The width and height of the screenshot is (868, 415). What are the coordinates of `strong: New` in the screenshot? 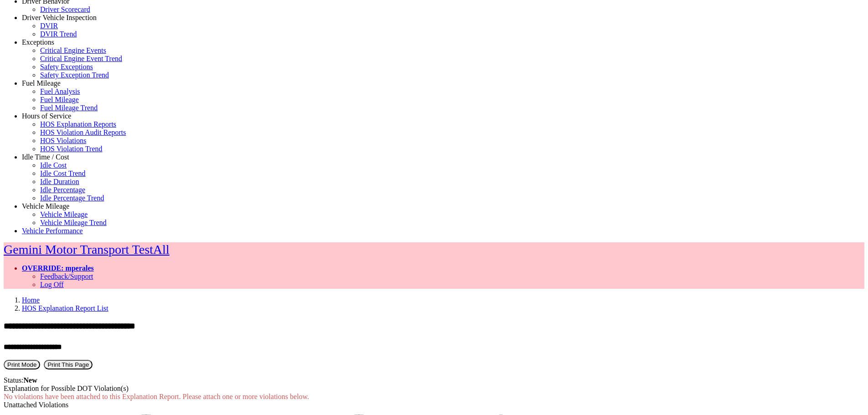 It's located at (31, 380).